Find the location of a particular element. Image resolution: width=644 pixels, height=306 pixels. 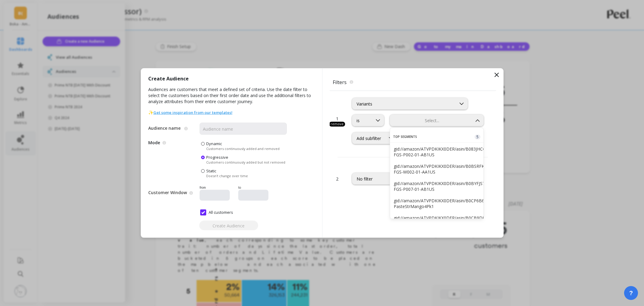

div: is is located at coordinates (362, 121).